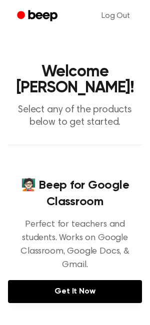  Describe the element at coordinates (115, 16) in the screenshot. I see `a: Log Out` at that location.